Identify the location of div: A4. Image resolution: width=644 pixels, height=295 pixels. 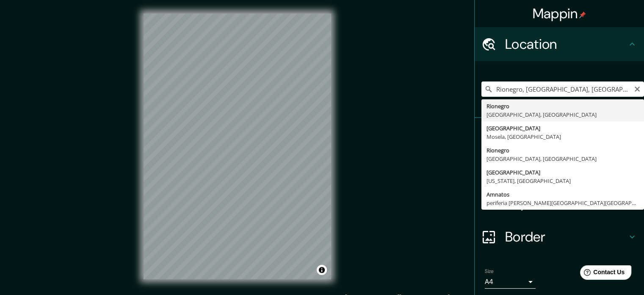
(510, 281).